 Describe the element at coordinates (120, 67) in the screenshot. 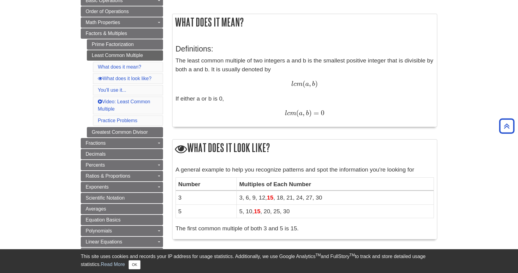

I see `a: What does it mean?` at that location.